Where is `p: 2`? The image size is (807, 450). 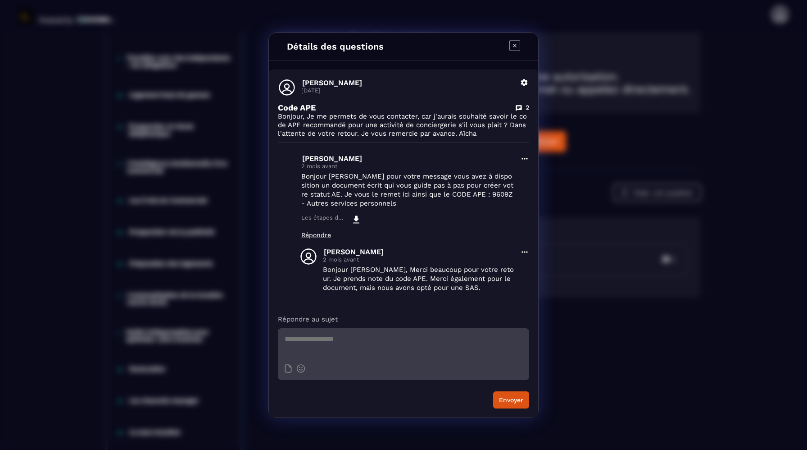 p: 2 is located at coordinates (528, 107).